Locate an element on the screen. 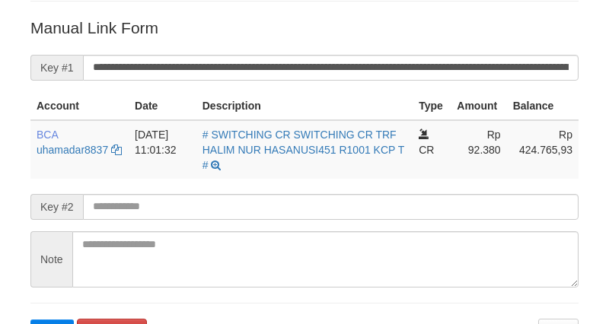  th: Type is located at coordinates (432, 106).